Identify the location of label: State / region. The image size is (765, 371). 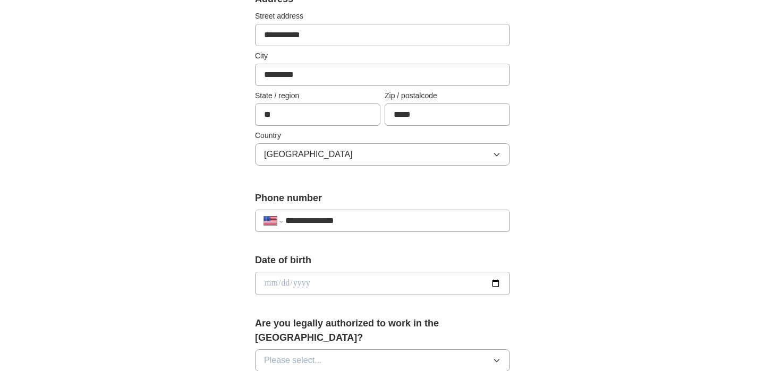
(318, 96).